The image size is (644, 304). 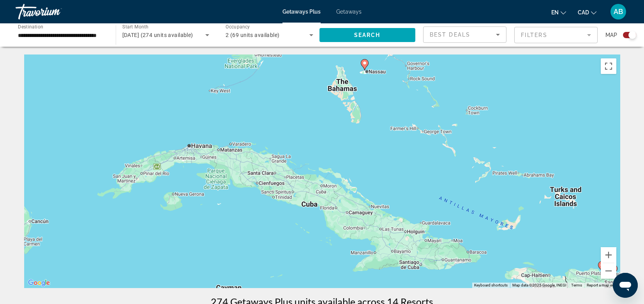 I want to click on img: Google, so click(x=39, y=283).